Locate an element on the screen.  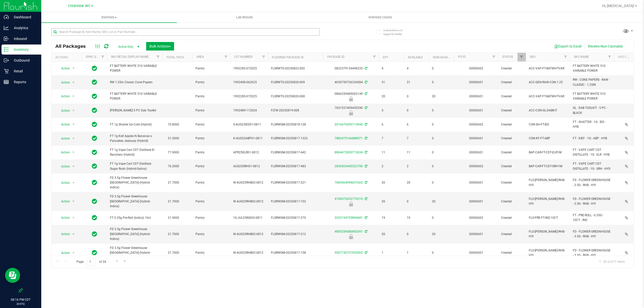
a: 8864472830713634 is located at coordinates (349, 153).